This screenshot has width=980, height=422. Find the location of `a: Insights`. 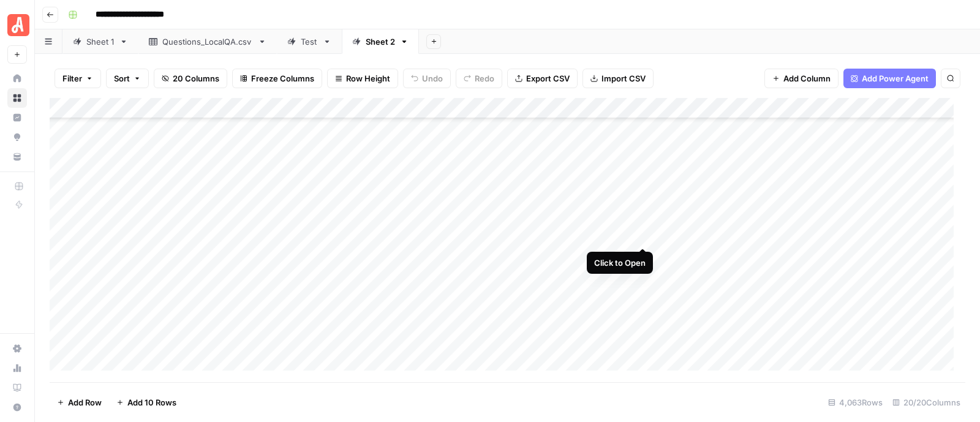

a: Insights is located at coordinates (17, 118).